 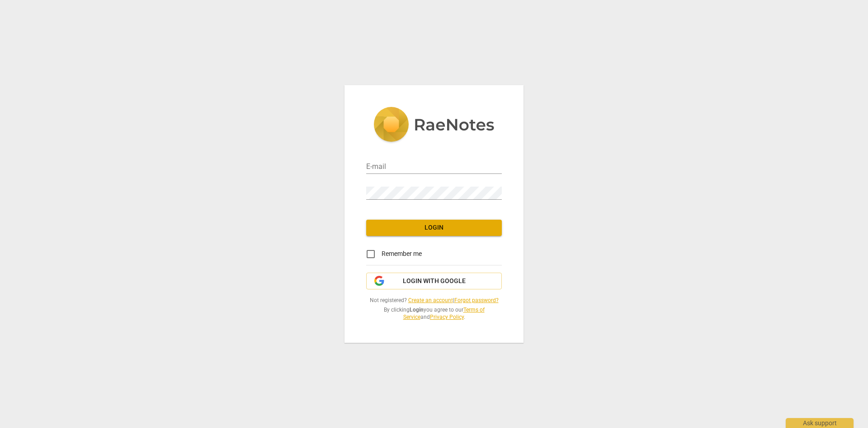 What do you see at coordinates (820, 423) in the screenshot?
I see `div: Ask support` at bounding box center [820, 423].